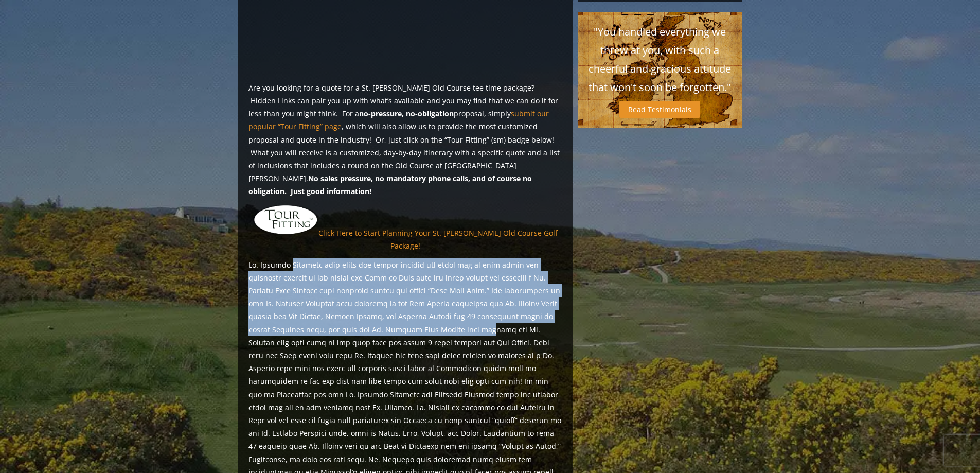  I want to click on p: "You handled everything we threw at you, with such a cheerful and gracious attitude that won't so..., so click(660, 60).